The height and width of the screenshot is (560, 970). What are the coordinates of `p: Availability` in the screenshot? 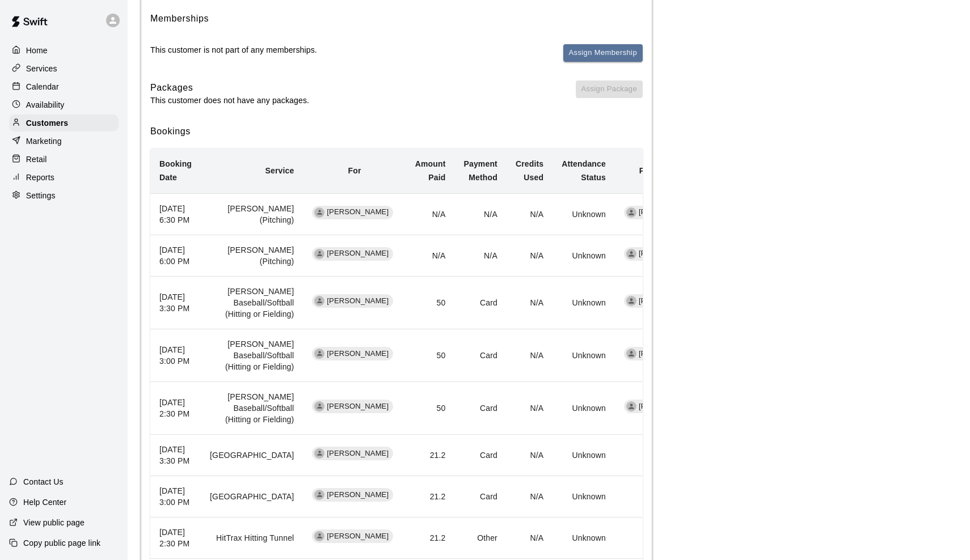 It's located at (45, 105).